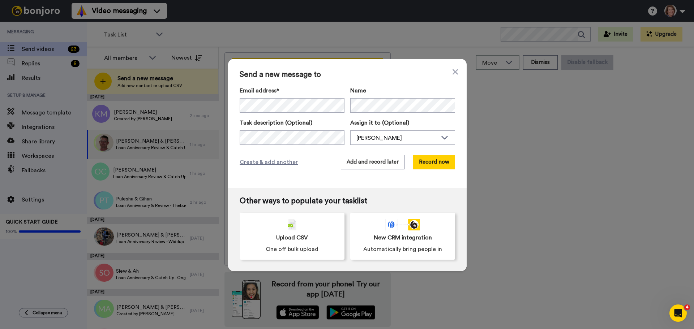  I want to click on span: New CRM integration, so click(403, 238).